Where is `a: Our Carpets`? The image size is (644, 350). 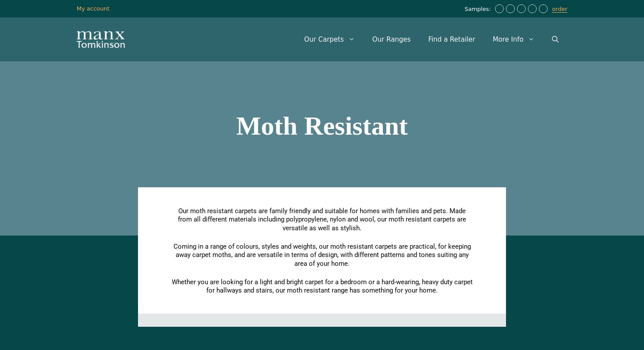 a: Our Carpets is located at coordinates (329, 39).